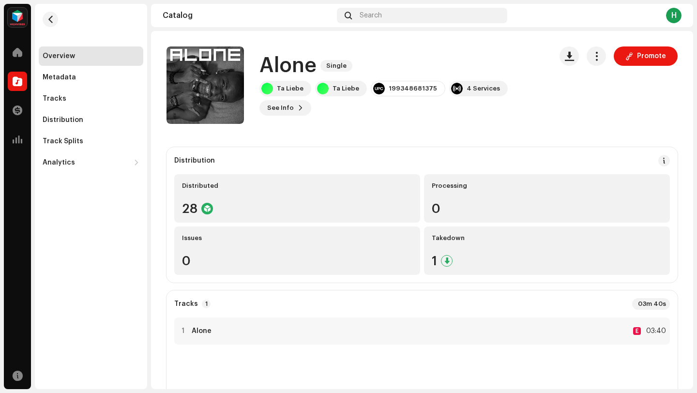 This screenshot has height=393, width=697. Describe the element at coordinates (206, 304) in the screenshot. I see `p-badge: 1` at that location.